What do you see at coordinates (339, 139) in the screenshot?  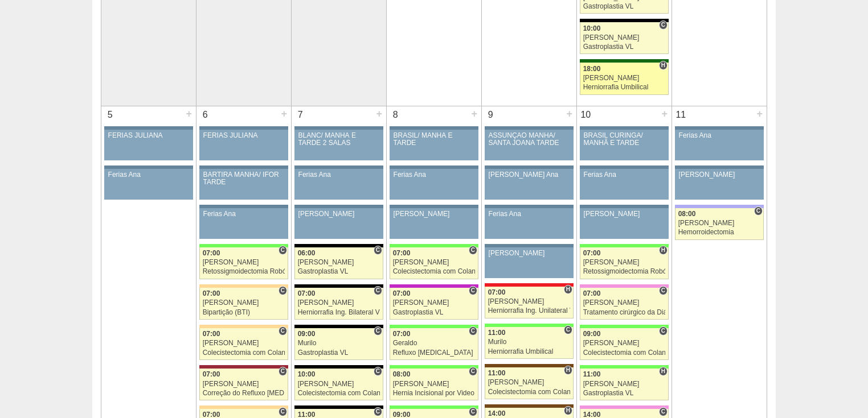 I see `div: BLANC/ MANHÃ E TARDE 2 SALAS` at bounding box center [339, 139].